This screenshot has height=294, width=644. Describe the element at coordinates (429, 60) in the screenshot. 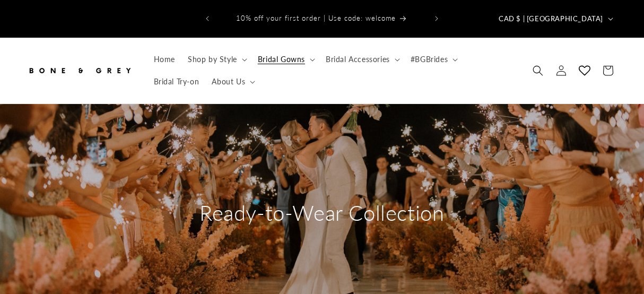

I see `span: #BGBrides` at that location.